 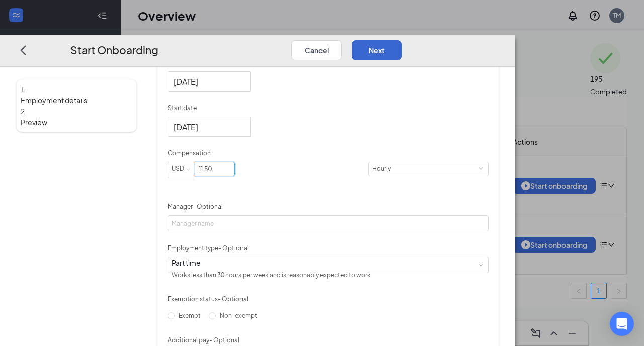 What do you see at coordinates (77, 100) in the screenshot?
I see `span: Employment details` at bounding box center [77, 100].